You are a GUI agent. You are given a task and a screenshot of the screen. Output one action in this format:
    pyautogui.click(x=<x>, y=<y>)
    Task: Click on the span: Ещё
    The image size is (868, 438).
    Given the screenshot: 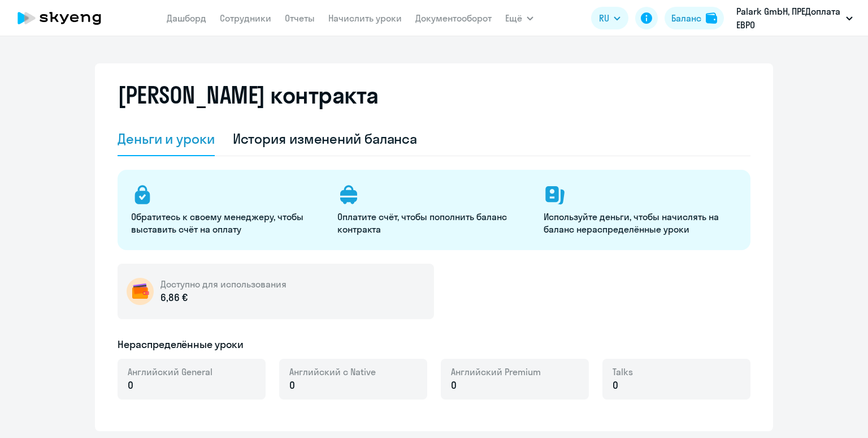 What is the action you would take?
    pyautogui.click(x=514, y=18)
    